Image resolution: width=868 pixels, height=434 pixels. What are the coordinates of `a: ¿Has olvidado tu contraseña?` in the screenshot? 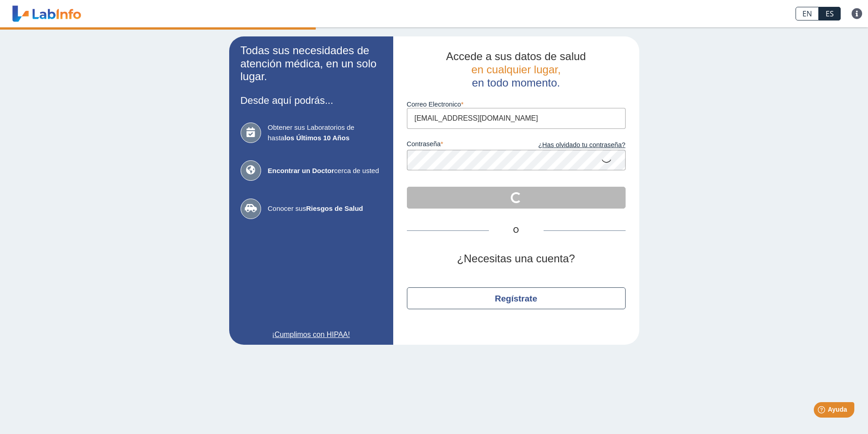 It's located at (572, 145).